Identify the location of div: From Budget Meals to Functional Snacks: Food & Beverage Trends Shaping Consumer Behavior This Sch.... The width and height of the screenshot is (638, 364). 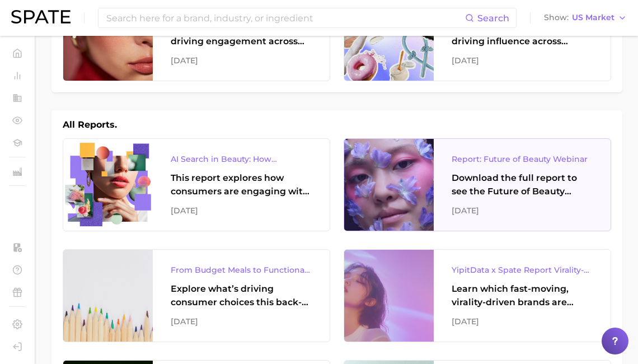
(241, 270).